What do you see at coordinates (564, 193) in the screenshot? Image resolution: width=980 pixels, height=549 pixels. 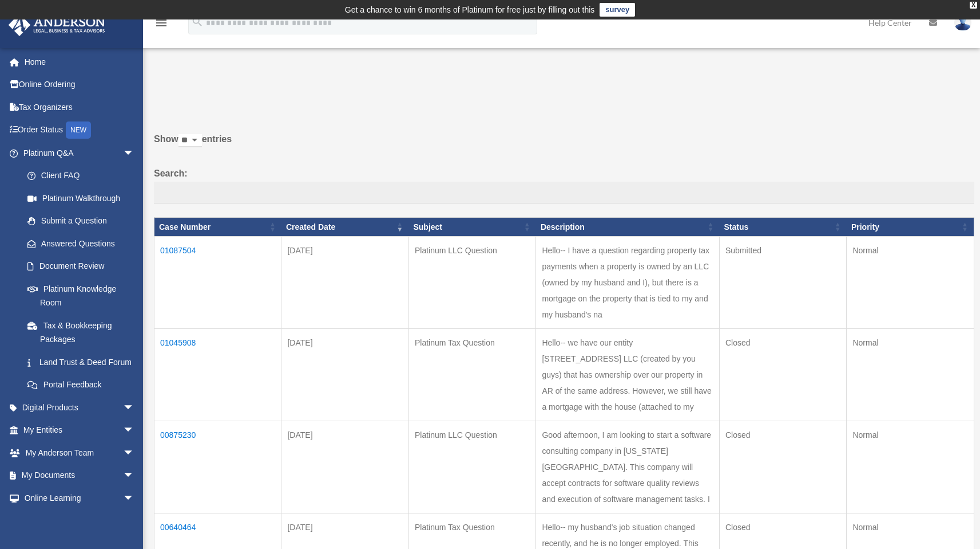 I see `input: Search:` at bounding box center [564, 193].